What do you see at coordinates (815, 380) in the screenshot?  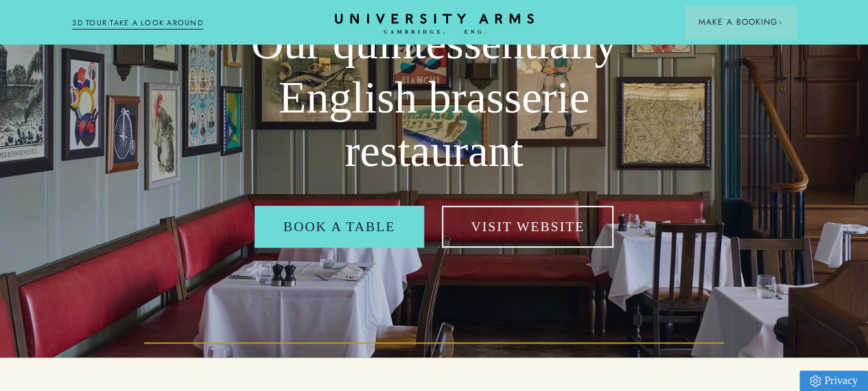 I see `img: Privacy` at bounding box center [815, 380].